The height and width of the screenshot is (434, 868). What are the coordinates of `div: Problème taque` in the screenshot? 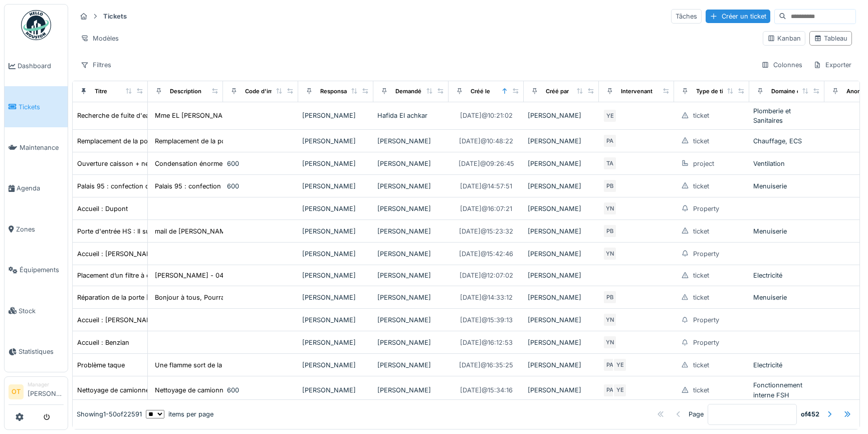 It's located at (100, 365).